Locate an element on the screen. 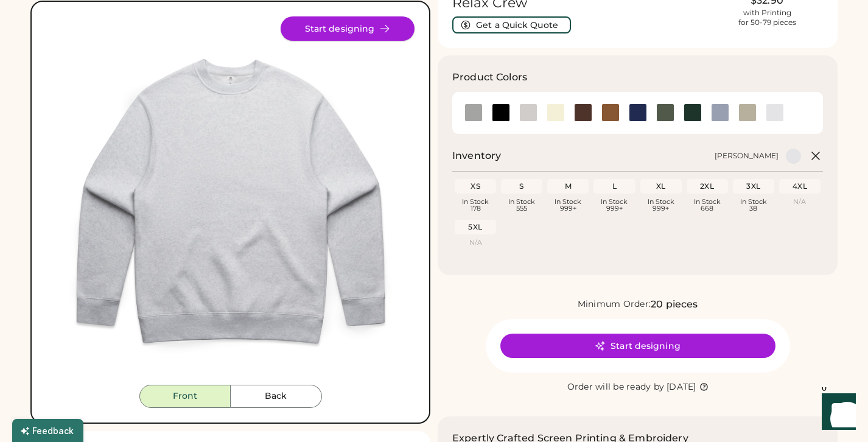 The image size is (868, 442). div: 3XL is located at coordinates (753, 186).